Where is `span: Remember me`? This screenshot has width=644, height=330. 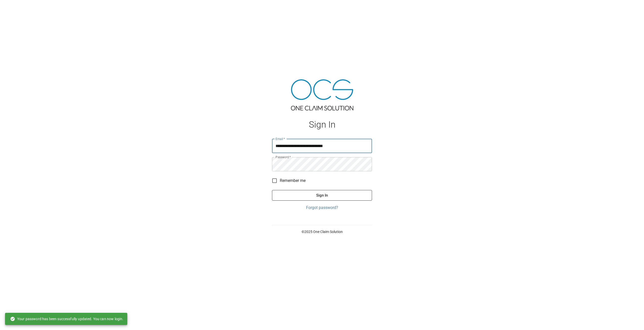
span: Remember me is located at coordinates (293, 181).